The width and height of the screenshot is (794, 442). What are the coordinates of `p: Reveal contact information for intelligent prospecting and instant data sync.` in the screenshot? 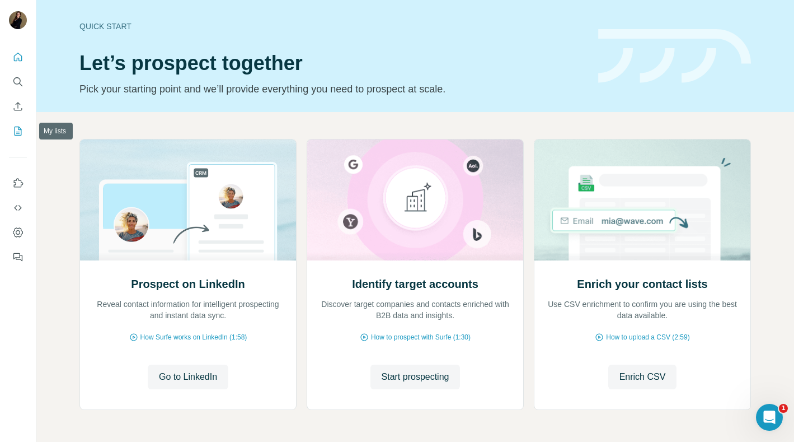 It's located at (188, 310).